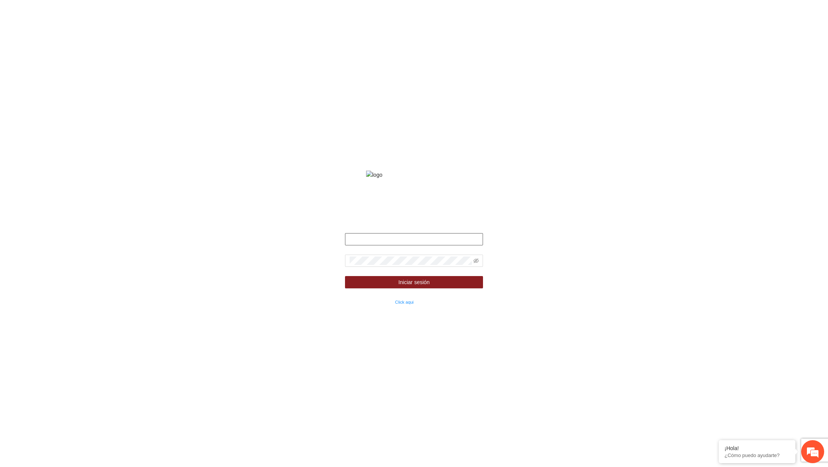 Image resolution: width=828 pixels, height=467 pixels. I want to click on small: ¿Olvidaste tu contraseña?, so click(379, 302).